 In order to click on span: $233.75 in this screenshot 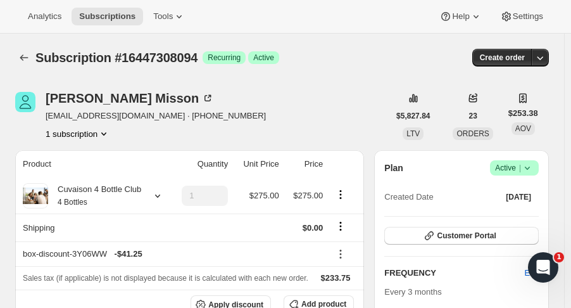, I will do `click(335, 277)`.